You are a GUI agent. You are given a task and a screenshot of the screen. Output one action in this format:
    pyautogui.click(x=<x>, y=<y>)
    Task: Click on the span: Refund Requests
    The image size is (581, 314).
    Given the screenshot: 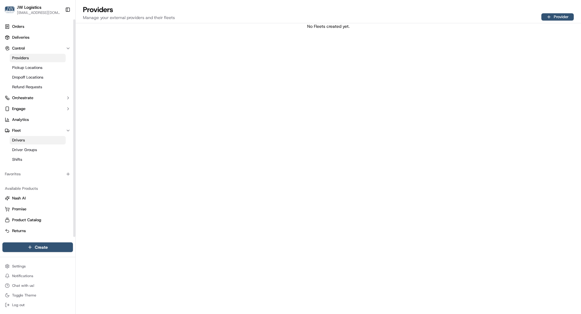 What is the action you would take?
    pyautogui.click(x=27, y=87)
    